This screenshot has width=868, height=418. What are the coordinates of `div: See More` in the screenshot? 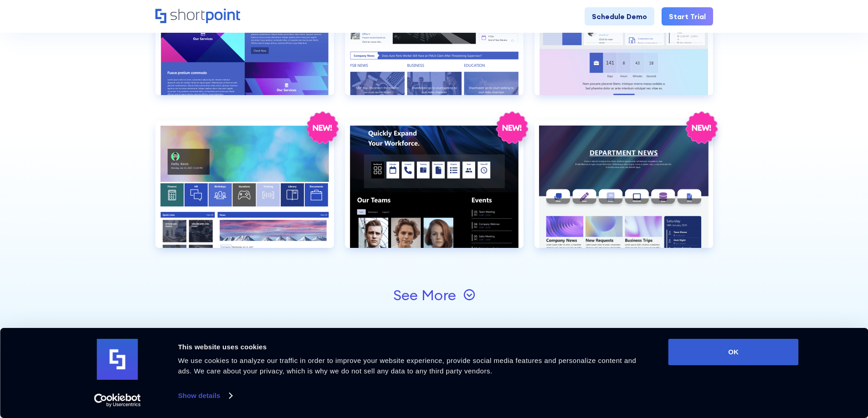 It's located at (424, 296).